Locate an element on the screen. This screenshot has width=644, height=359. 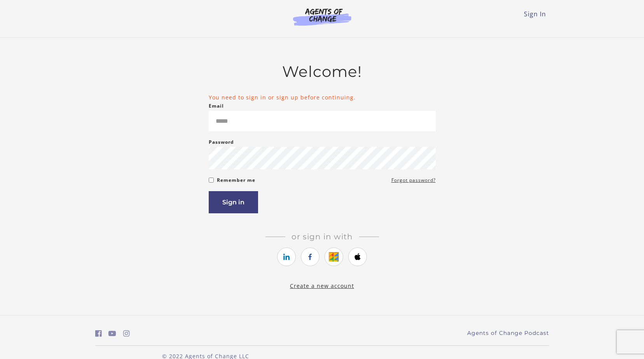
label: Email is located at coordinates (216, 106).